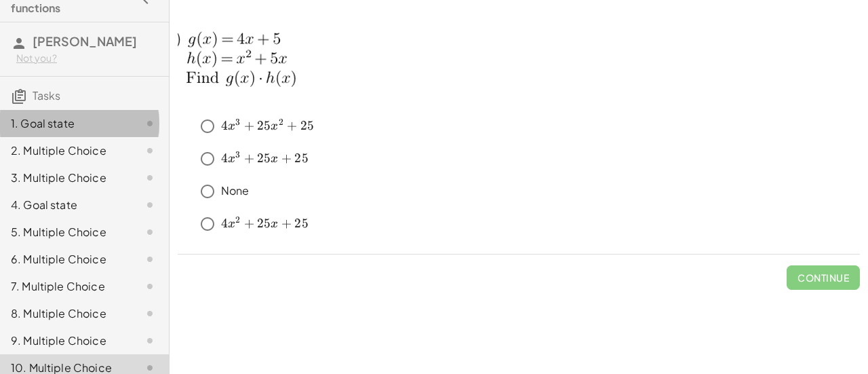 The height and width of the screenshot is (374, 868). What do you see at coordinates (235, 191) in the screenshot?
I see `p: None` at bounding box center [235, 191].